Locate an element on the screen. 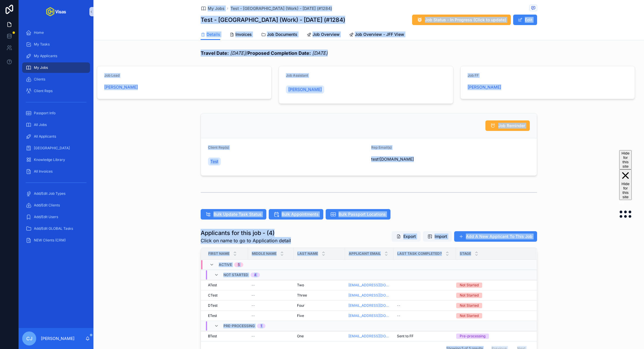 This screenshot has width=644, height=349. a: Add A New Applicant To This Job is located at coordinates (496, 237).